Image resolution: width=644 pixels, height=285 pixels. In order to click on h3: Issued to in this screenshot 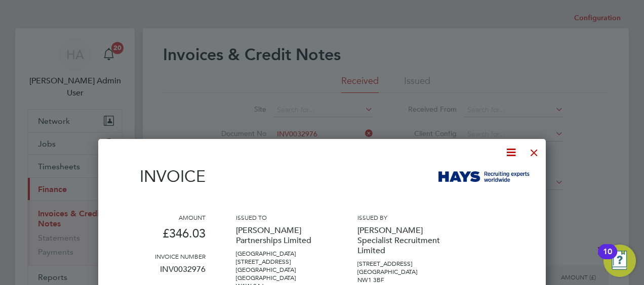, I will do `click(282, 217)`.